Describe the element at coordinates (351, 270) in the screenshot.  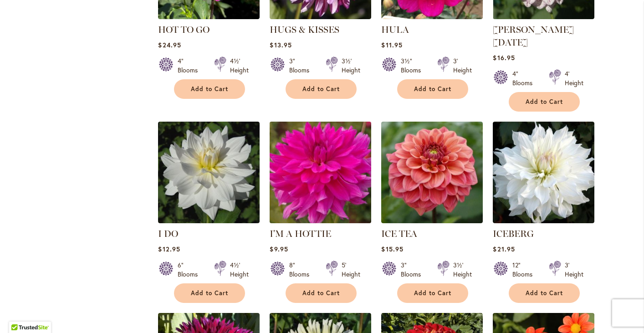
I see `div: 5' Height` at that location.